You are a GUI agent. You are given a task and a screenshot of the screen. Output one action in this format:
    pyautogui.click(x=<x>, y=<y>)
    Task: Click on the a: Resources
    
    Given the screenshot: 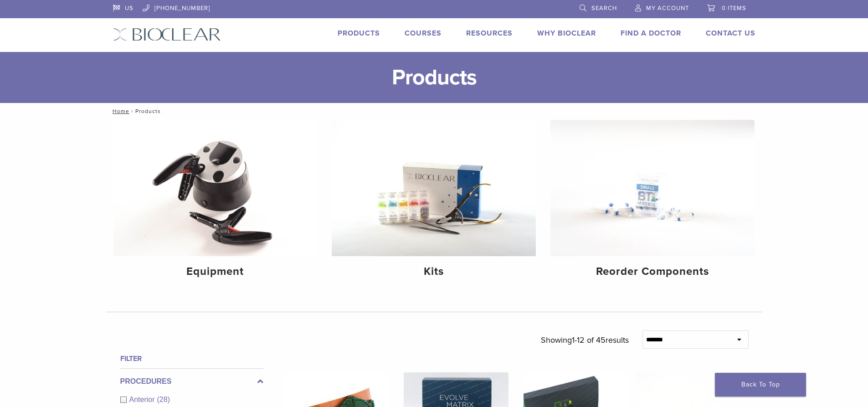 What is the action you would take?
    pyautogui.click(x=489, y=33)
    